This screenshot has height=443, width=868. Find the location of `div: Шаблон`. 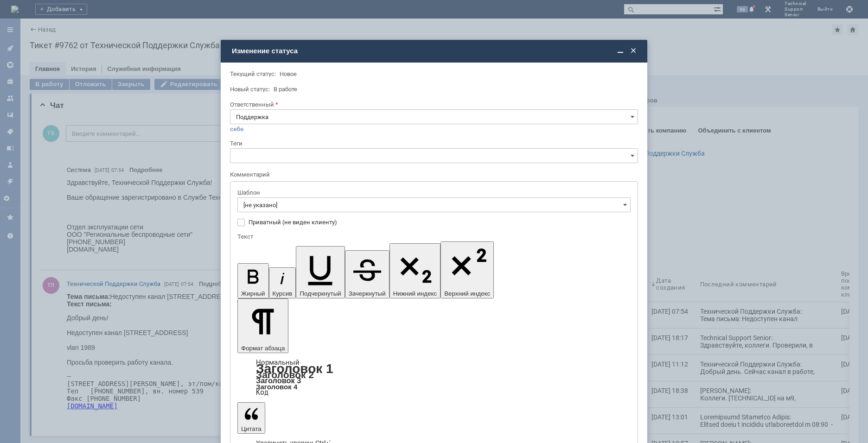

div: Шаблон is located at coordinates (433, 192).